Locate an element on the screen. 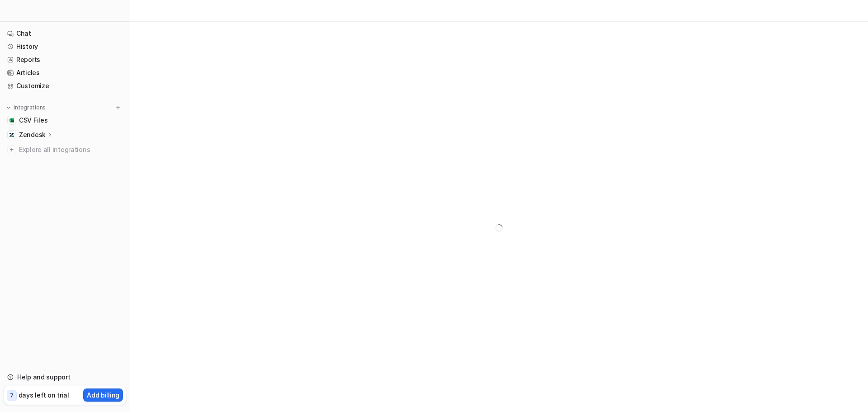  img: explore all integrations is located at coordinates (12, 150).